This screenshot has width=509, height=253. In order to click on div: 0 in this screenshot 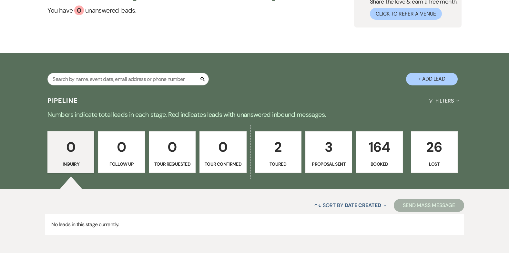, I will do `click(79, 10)`.